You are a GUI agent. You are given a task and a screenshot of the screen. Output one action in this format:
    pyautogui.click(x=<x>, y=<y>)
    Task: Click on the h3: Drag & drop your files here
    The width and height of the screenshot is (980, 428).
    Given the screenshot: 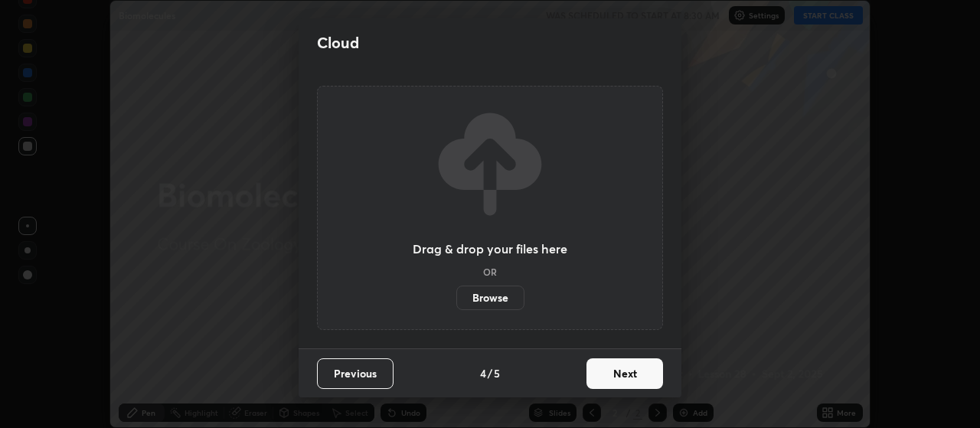 What is the action you would take?
    pyautogui.click(x=490, y=249)
    